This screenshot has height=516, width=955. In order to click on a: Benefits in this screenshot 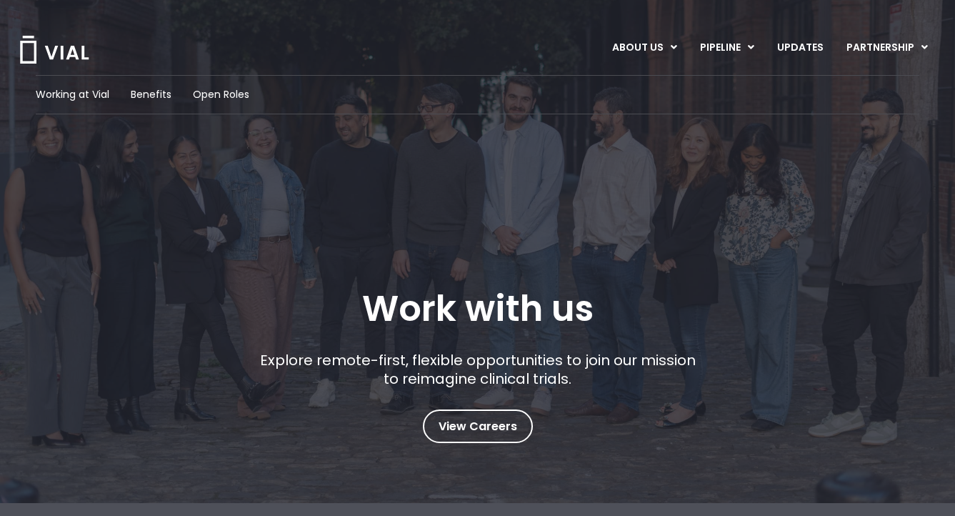, I will do `click(151, 94)`.